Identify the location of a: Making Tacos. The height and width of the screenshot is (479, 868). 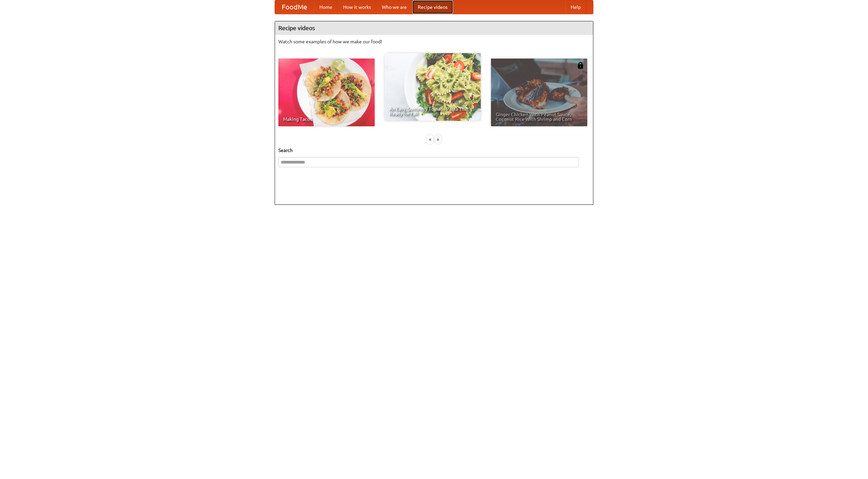
(327, 92).